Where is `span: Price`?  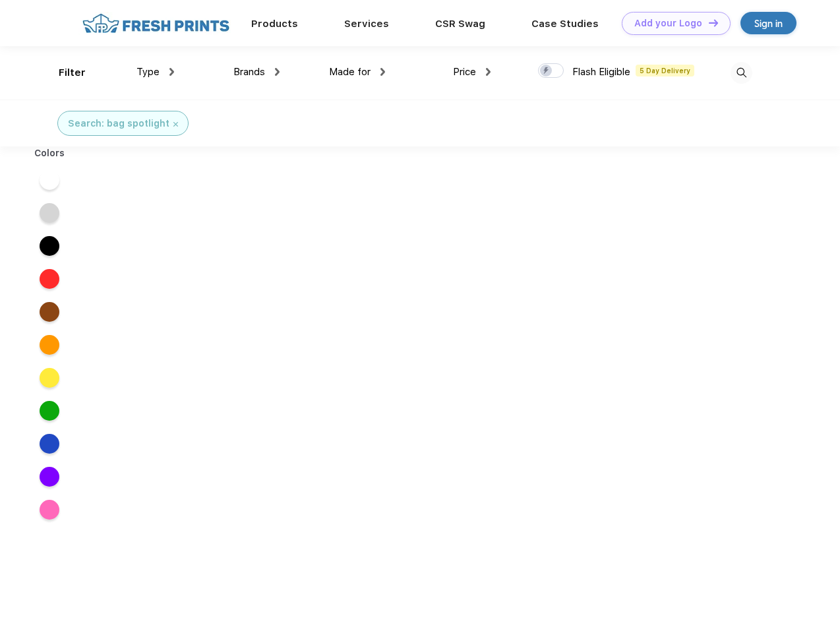
span: Price is located at coordinates (464, 72).